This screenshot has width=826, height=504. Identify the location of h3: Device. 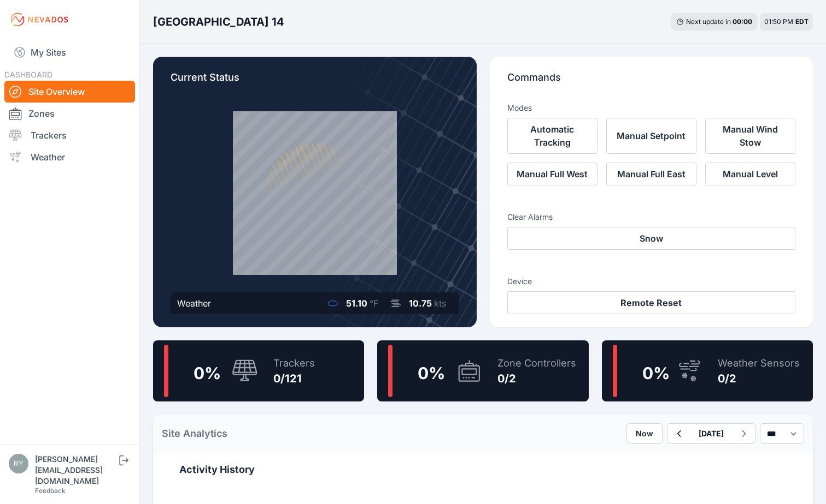
(651, 281).